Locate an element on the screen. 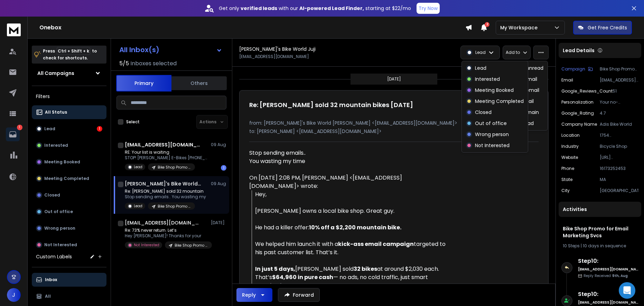 The width and height of the screenshot is (644, 306). span: 10 days in sequence is located at coordinates (604, 246).